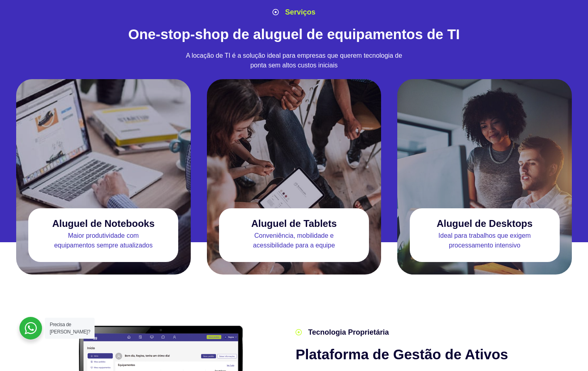 This screenshot has height=371, width=588. I want to click on p: Maior produtividade com equipamentos sempre atualizados, so click(103, 241).